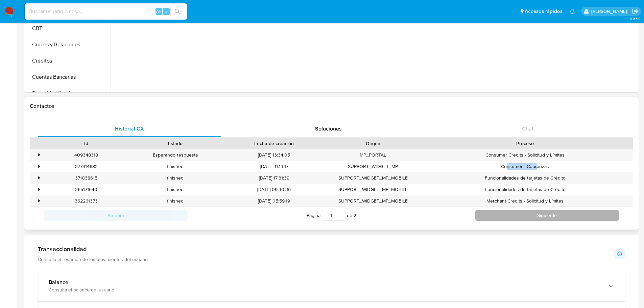 Image resolution: width=644 pixels, height=308 pixels. I want to click on p: stephanie.sraciazek@mercadolibre.com, so click(610, 11).